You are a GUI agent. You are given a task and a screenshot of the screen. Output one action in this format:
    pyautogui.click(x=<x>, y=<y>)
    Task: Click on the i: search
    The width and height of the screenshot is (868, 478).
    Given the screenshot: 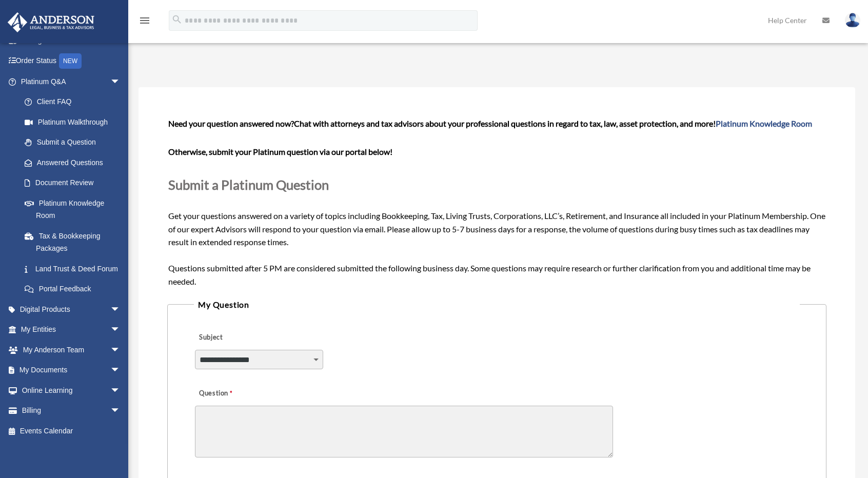 What is the action you would take?
    pyautogui.click(x=177, y=20)
    